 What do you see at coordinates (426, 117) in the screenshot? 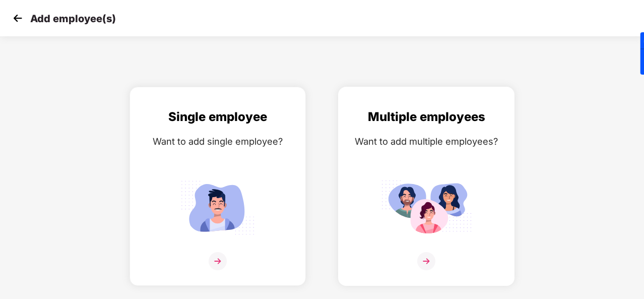
I see `div: Multiple employees` at bounding box center [426, 117].